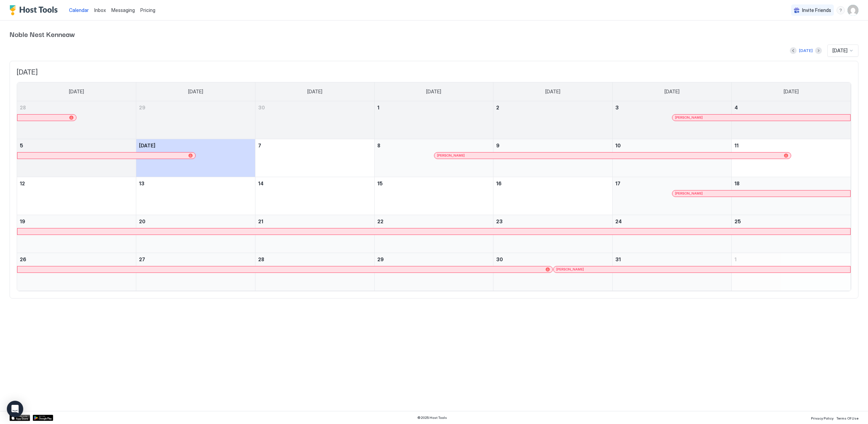  Describe the element at coordinates (791, 145) in the screenshot. I see `a: October 11, 2025` at that location.